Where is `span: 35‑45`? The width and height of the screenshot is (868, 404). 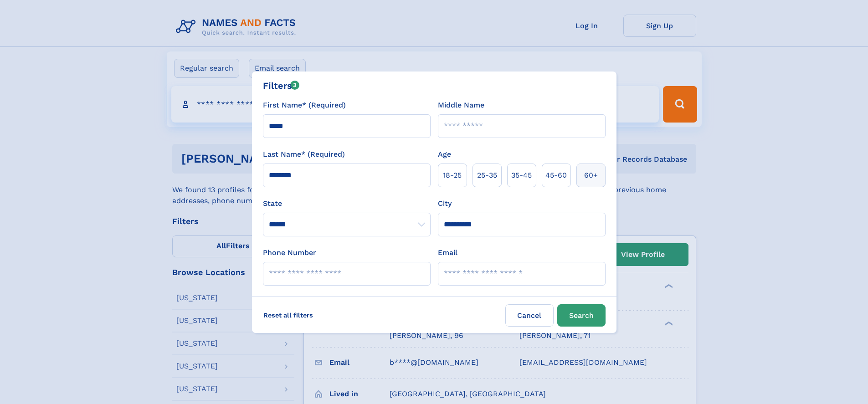 span: 35‑45 is located at coordinates (521, 176).